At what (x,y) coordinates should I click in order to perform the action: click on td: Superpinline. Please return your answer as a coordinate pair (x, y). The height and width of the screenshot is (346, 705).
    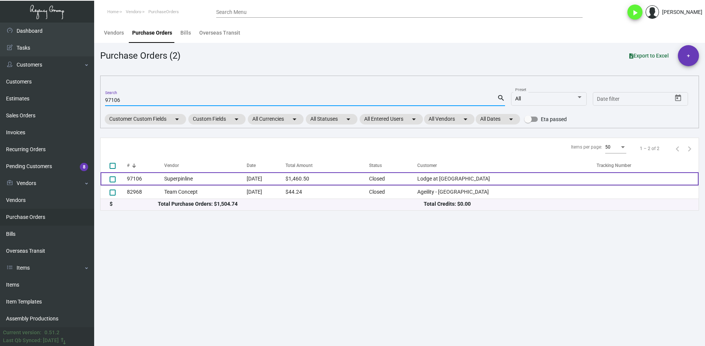
    Looking at the image, I should click on (205, 179).